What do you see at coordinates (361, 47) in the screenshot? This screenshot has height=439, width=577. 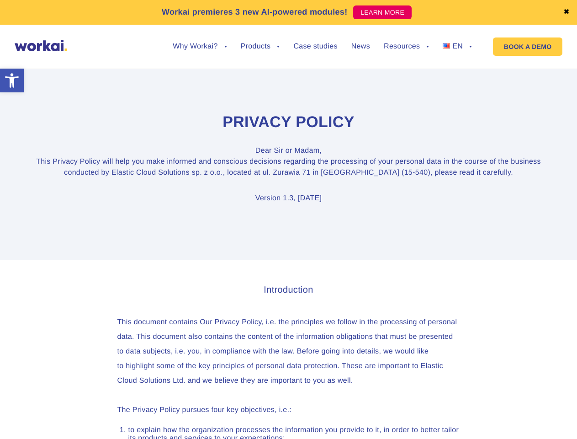 I see `a: News` at bounding box center [361, 47].